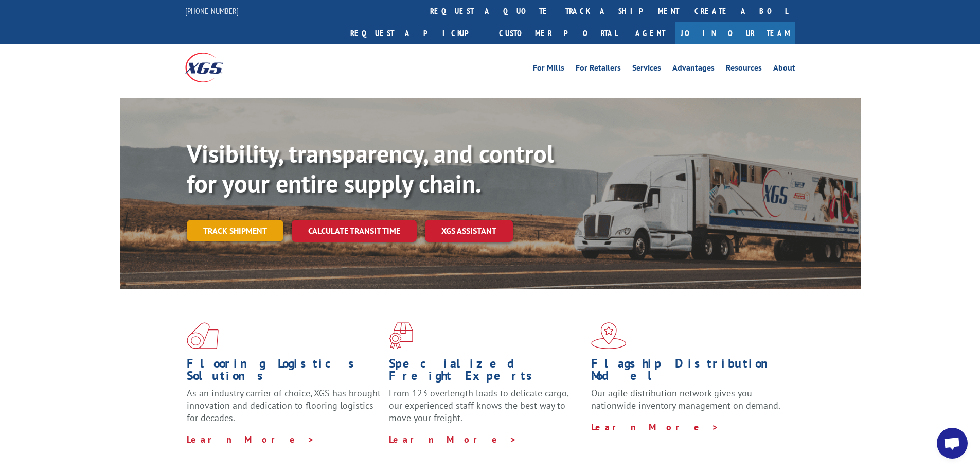 This screenshot has height=469, width=980. Describe the element at coordinates (558, 33) in the screenshot. I see `a: Customer Portal` at that location.